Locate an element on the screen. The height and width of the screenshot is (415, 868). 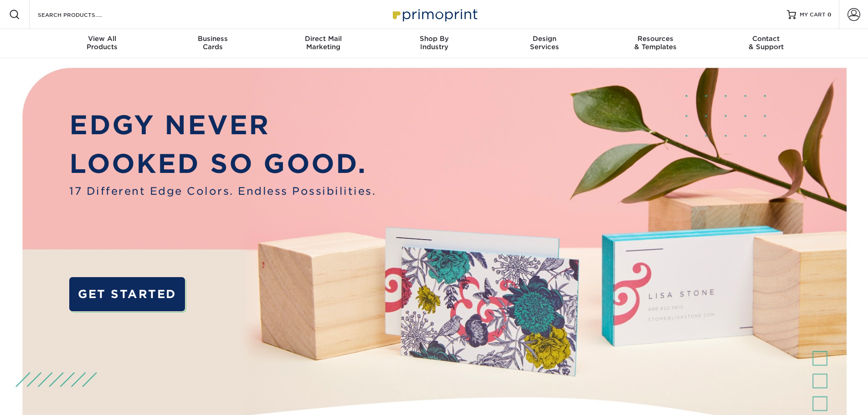
a: Direct MailMarketing is located at coordinates (323, 44).